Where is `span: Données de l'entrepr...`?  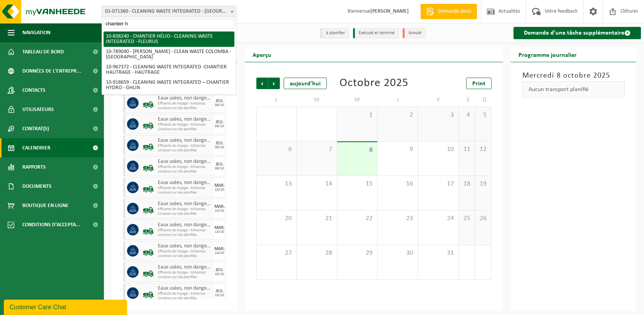 span: Données de l'entrepr... is located at coordinates (51, 71).